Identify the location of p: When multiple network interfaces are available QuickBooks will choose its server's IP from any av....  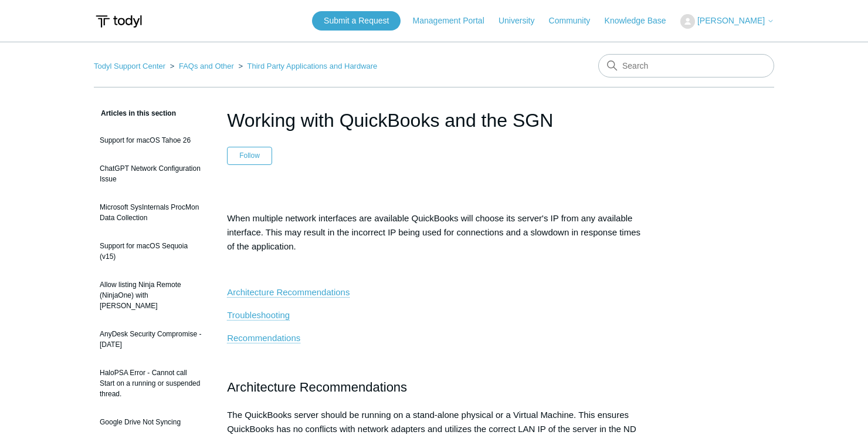
(434, 232).